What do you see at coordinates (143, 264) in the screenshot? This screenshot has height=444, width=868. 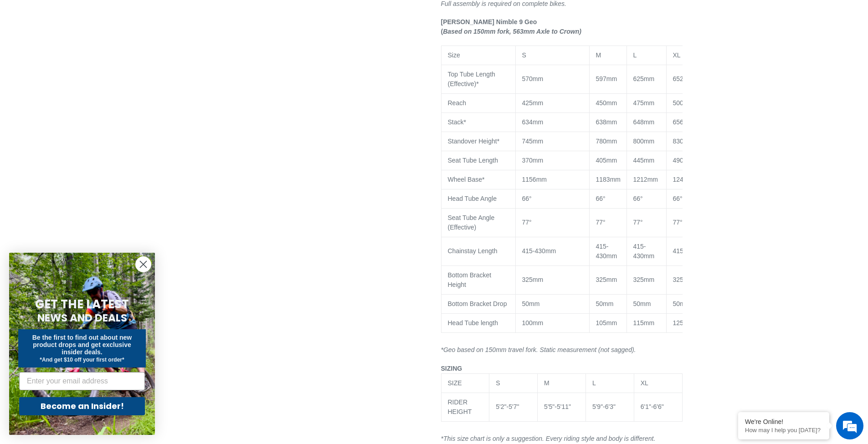 I see `button: Close dialog` at bounding box center [143, 264].